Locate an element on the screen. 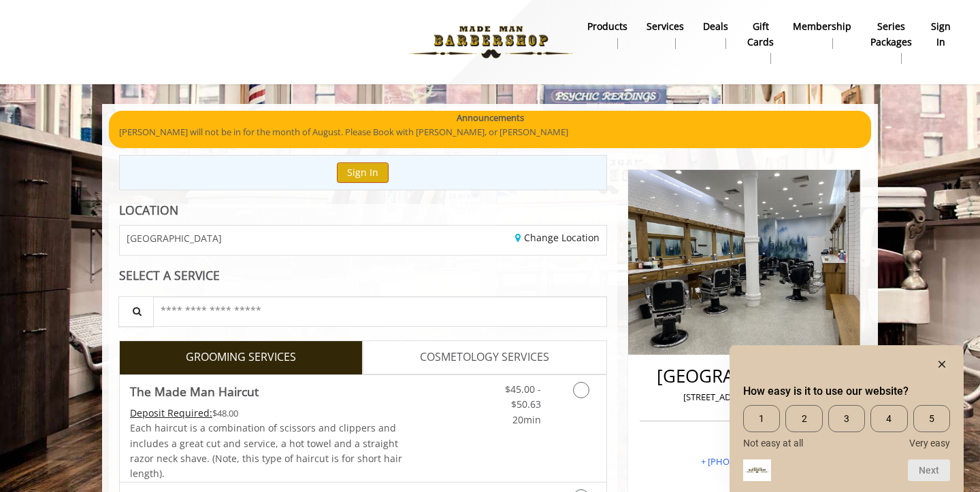 The height and width of the screenshot is (492, 980). span: Very easy is located at coordinates (930, 444).